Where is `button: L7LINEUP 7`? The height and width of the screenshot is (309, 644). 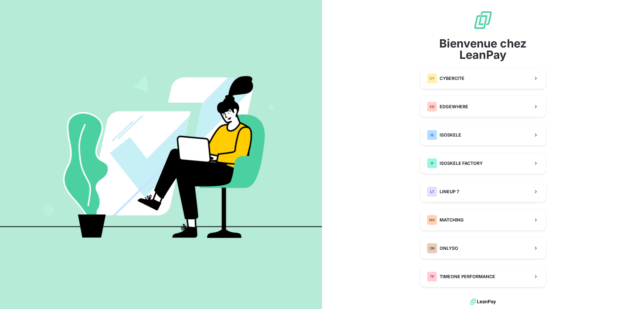
button: L7LINEUP 7 is located at coordinates (483, 192).